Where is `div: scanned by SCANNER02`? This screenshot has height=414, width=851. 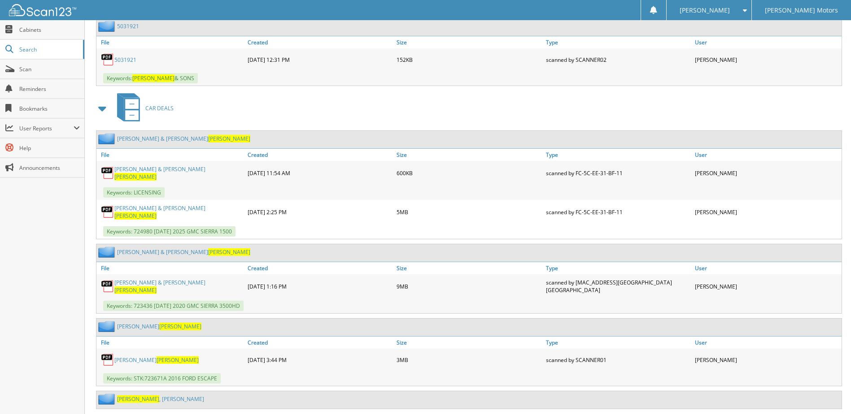
div: scanned by SCANNER02 is located at coordinates (618, 60).